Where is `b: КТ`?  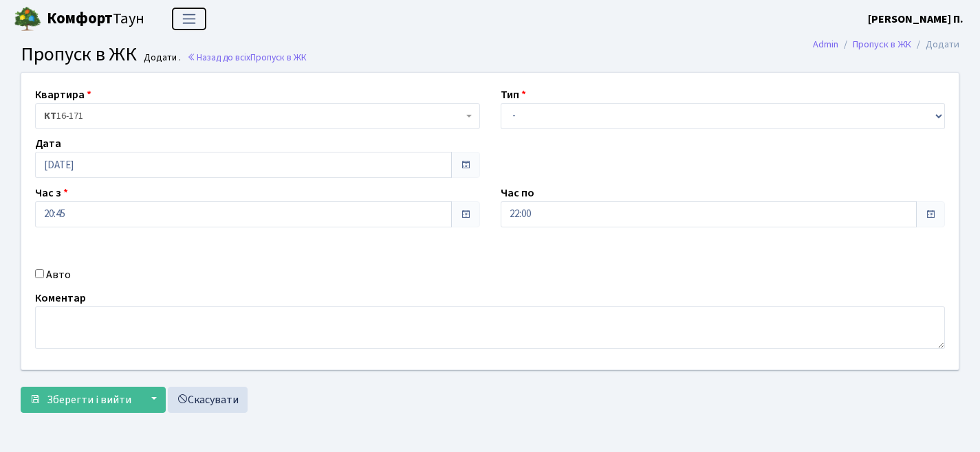
b: КТ is located at coordinates (50, 116).